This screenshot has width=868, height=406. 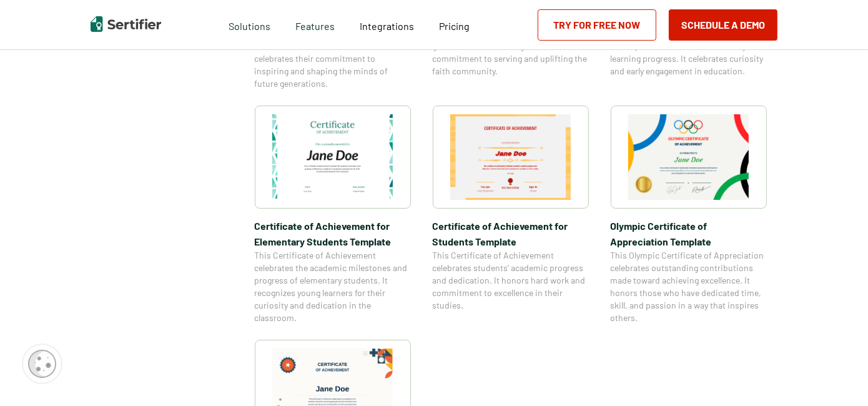 I want to click on span: Integrations, so click(x=387, y=25).